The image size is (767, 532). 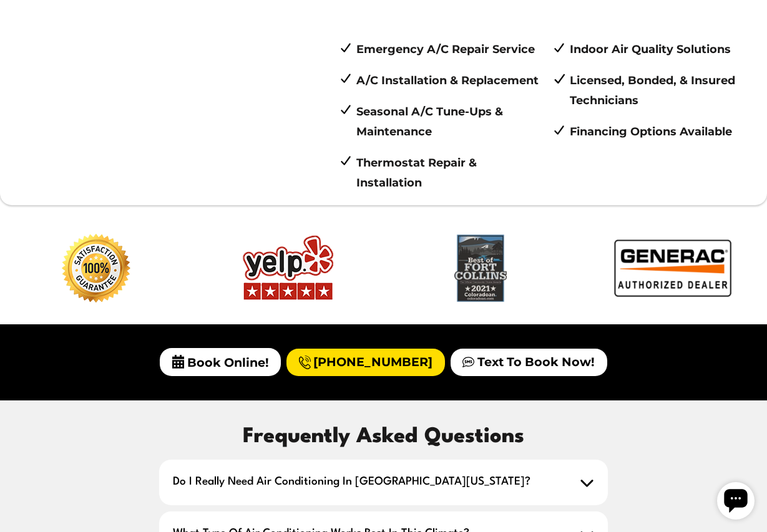 What do you see at coordinates (449, 122) in the screenshot?
I see `p: Seasonal A/C Tune-Ups & Maintenance` at bounding box center [449, 122].